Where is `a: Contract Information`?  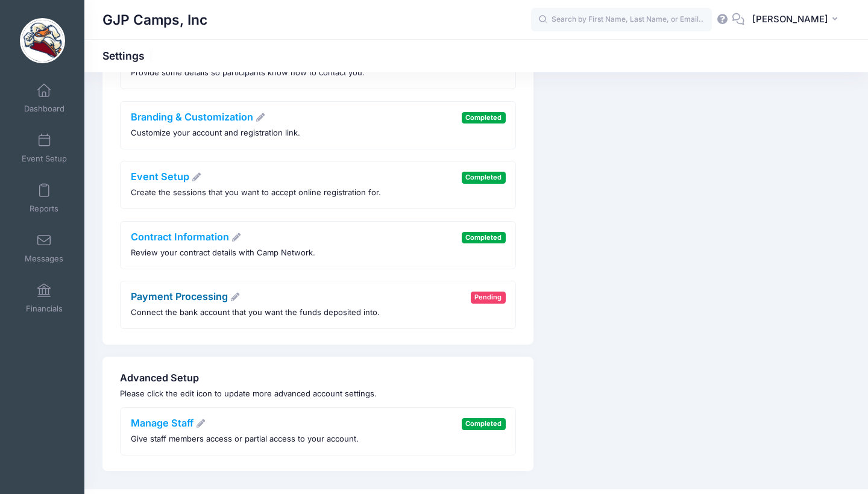
a: Contract Information is located at coordinates (187, 237).